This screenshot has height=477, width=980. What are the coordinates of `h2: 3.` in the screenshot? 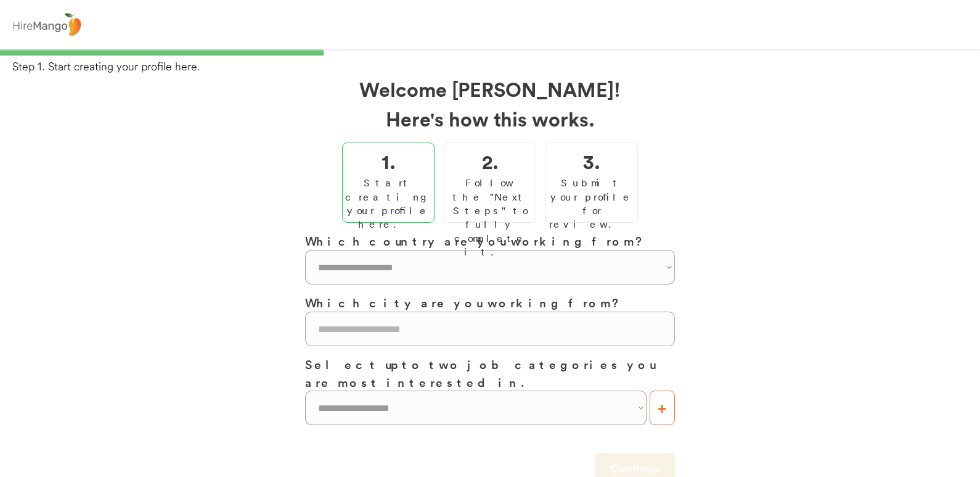 It's located at (592, 161).